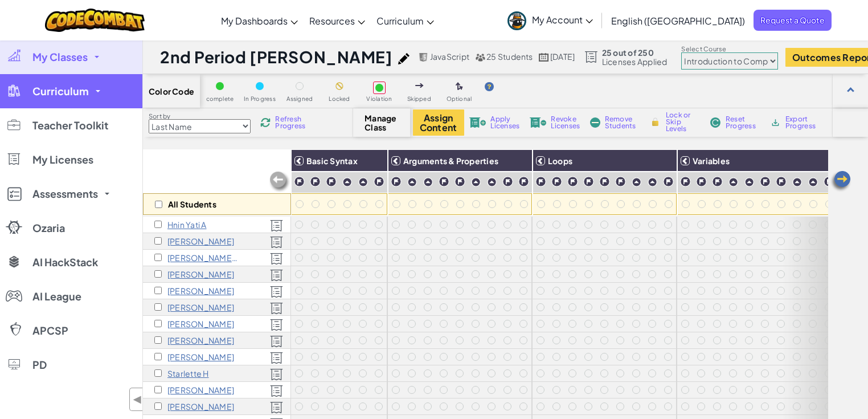  What do you see at coordinates (635, 52) in the screenshot?
I see `span: 25 out of 250` at bounding box center [635, 52].